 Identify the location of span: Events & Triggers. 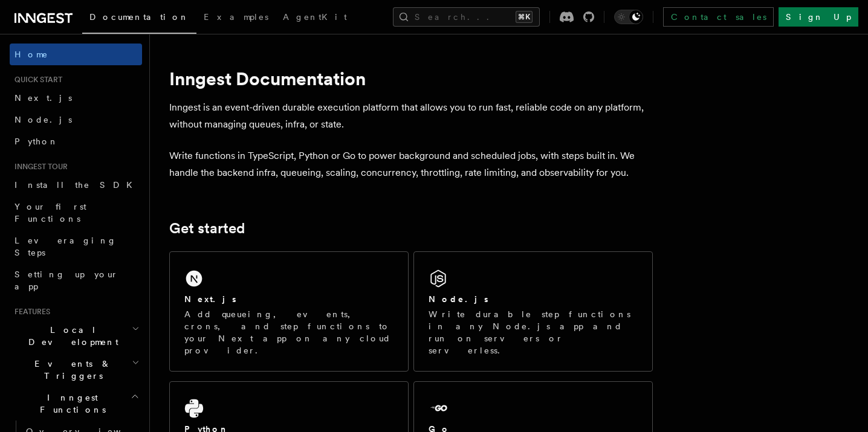
(71, 370).